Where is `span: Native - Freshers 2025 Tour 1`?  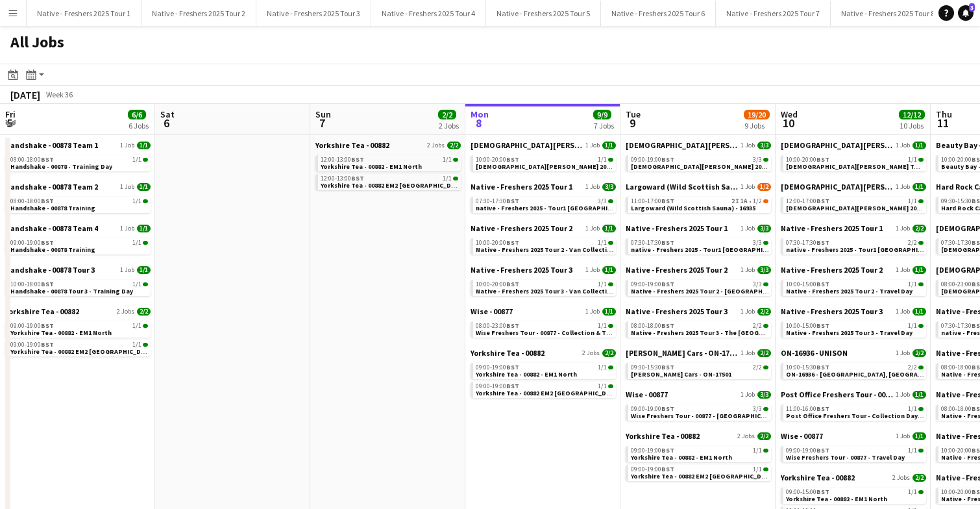 span: Native - Freshers 2025 Tour 1 is located at coordinates (676, 228).